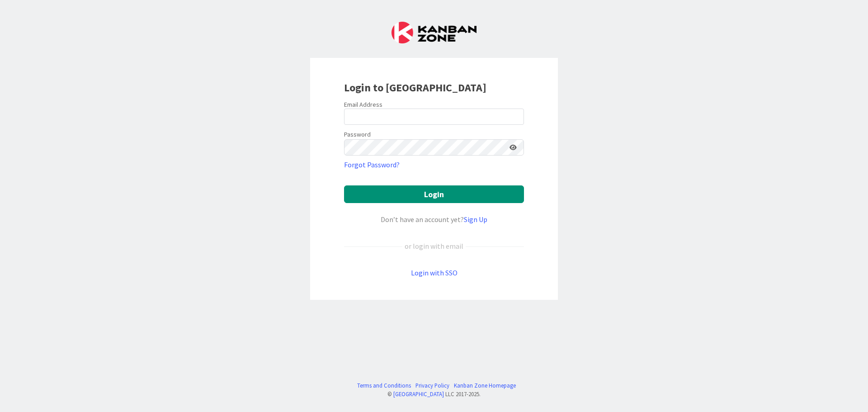 The width and height of the screenshot is (868, 412). What do you see at coordinates (434, 394) in the screenshot?
I see `div: © LLC 2017- 2025 .` at bounding box center [434, 394].